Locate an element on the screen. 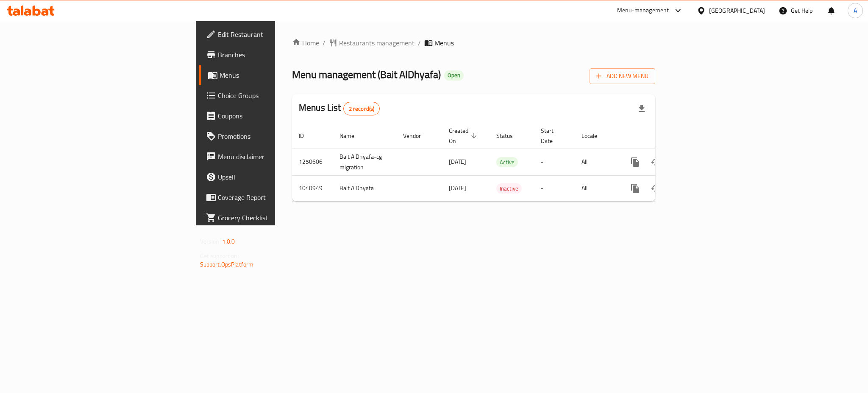 The height and width of the screenshot is (393, 868). a: Coverage Report is located at coordinates (269, 197).